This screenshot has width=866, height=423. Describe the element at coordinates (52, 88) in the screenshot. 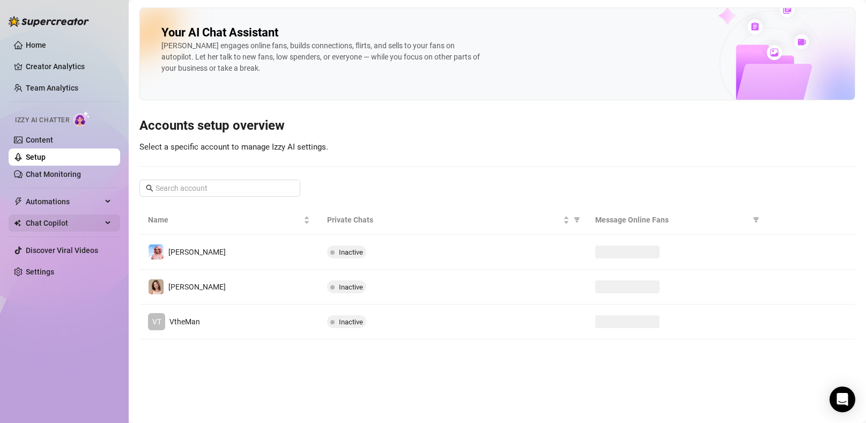

I see `a: Team Analytics` at that location.